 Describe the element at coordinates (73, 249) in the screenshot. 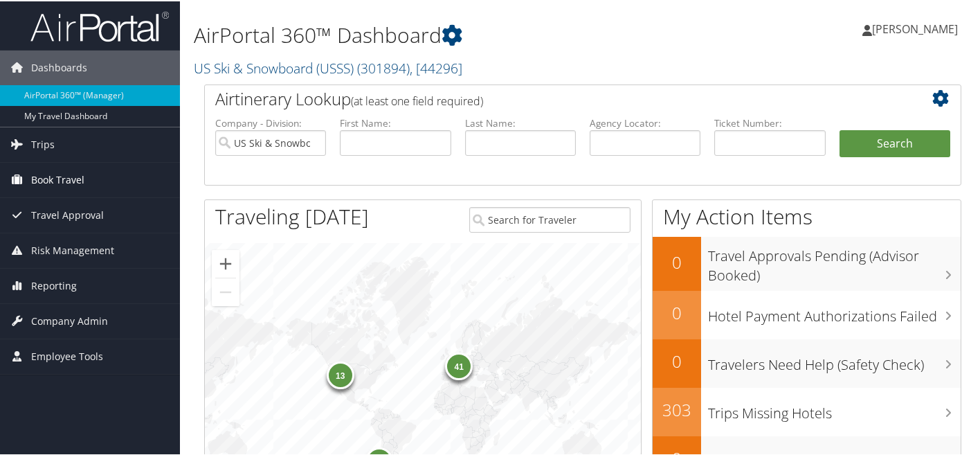

I see `span: Risk Management` at that location.